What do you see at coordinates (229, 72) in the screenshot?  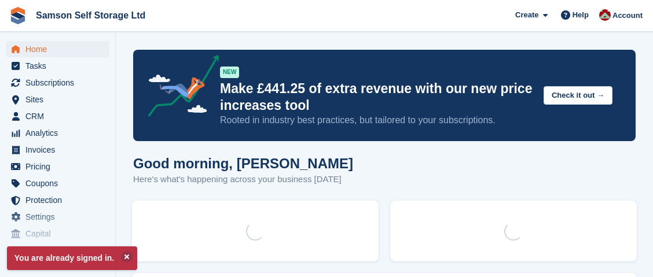 I see `div: NEW` at bounding box center [229, 72].